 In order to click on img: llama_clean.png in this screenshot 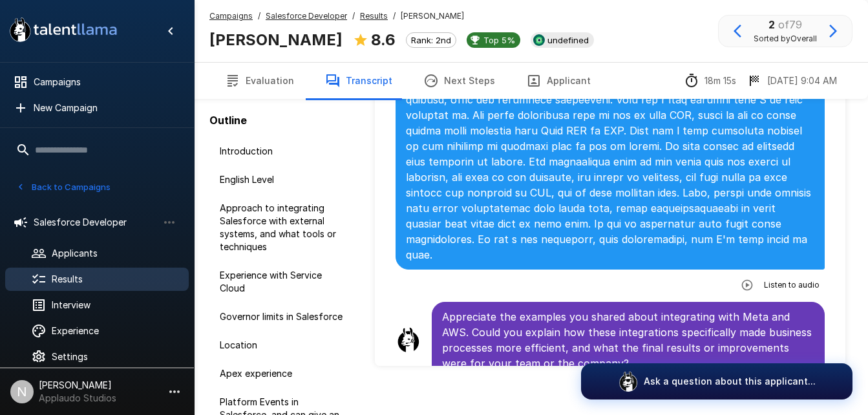, I will do `click(409, 340)`.